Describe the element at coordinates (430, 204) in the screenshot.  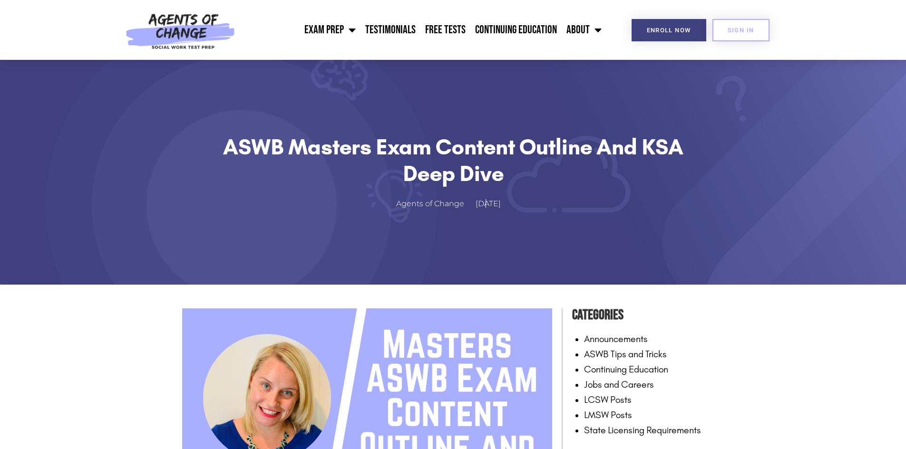
I see `span: Agents of Change` at that location.